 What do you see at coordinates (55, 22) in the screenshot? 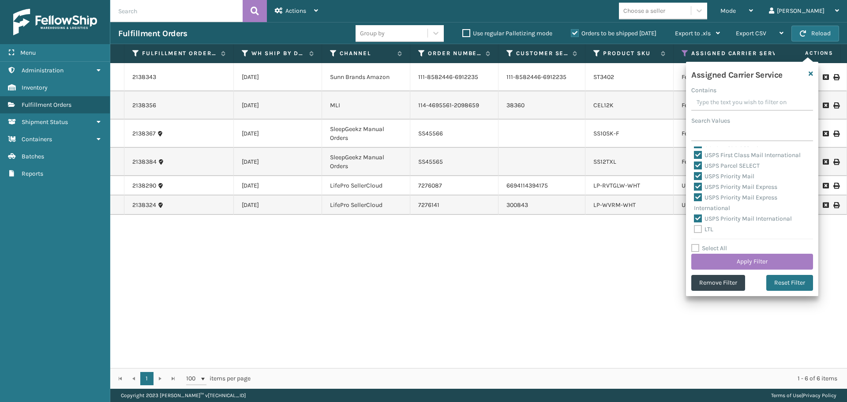
I see `img: logo` at bounding box center [55, 22].